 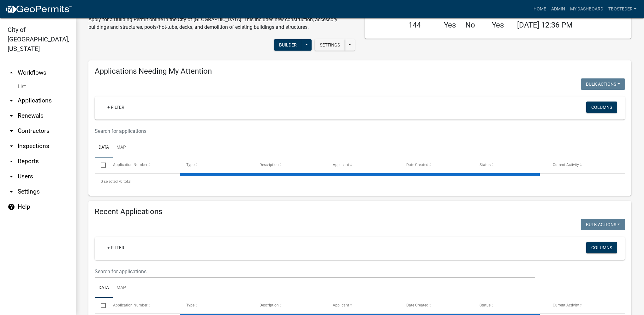 I want to click on a: tbosteder, so click(x=622, y=9).